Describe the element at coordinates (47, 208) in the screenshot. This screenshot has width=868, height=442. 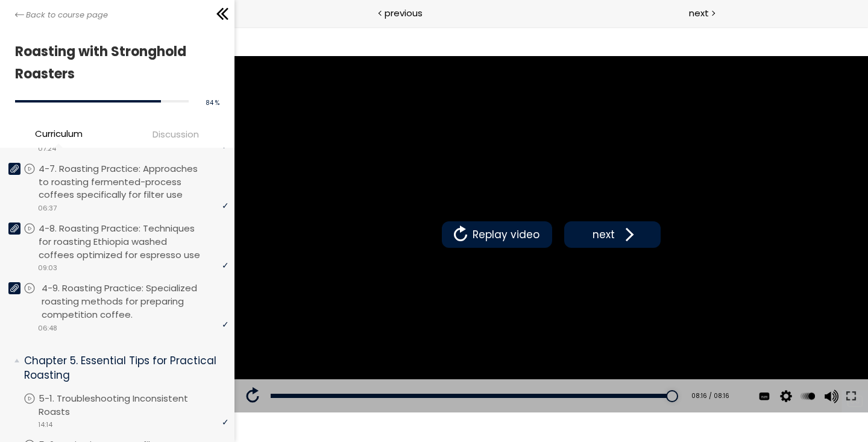
I see `span: 06:37` at that location.